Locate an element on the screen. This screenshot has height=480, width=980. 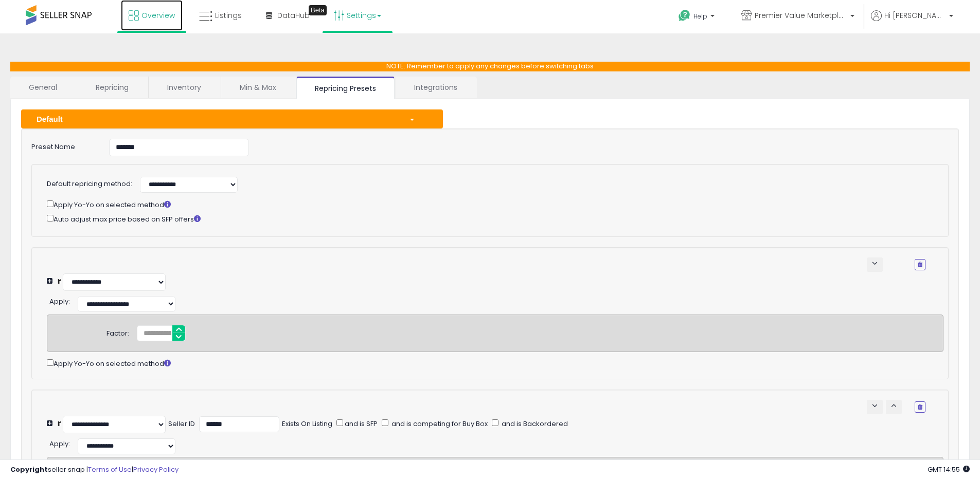
span: and is competing for Buy Box is located at coordinates (439, 424).